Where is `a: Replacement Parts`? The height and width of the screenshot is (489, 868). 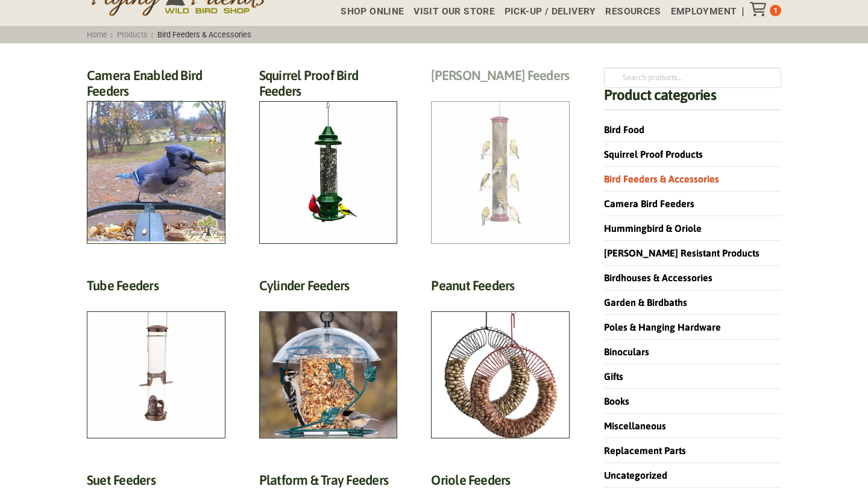 a: Replacement Parts is located at coordinates (645, 451).